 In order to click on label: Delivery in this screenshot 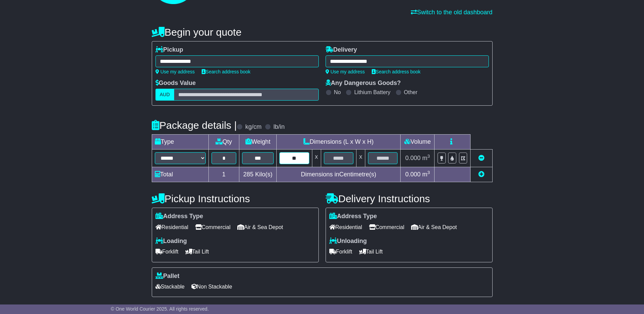, I will do `click(341, 50)`.